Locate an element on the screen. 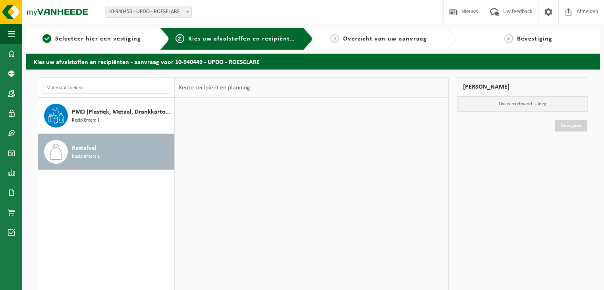  span: Kies uw afvalstoffen en recipiënten is located at coordinates (242, 39).